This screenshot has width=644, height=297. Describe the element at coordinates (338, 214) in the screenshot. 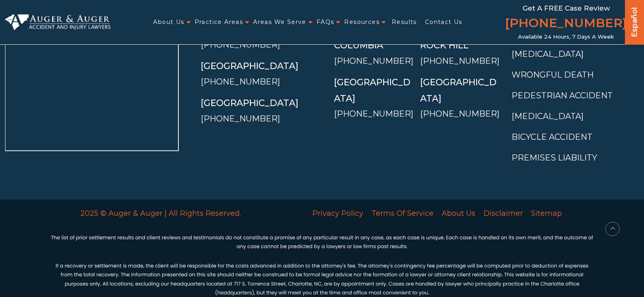

I see `a: Privacy Policy` at that location.